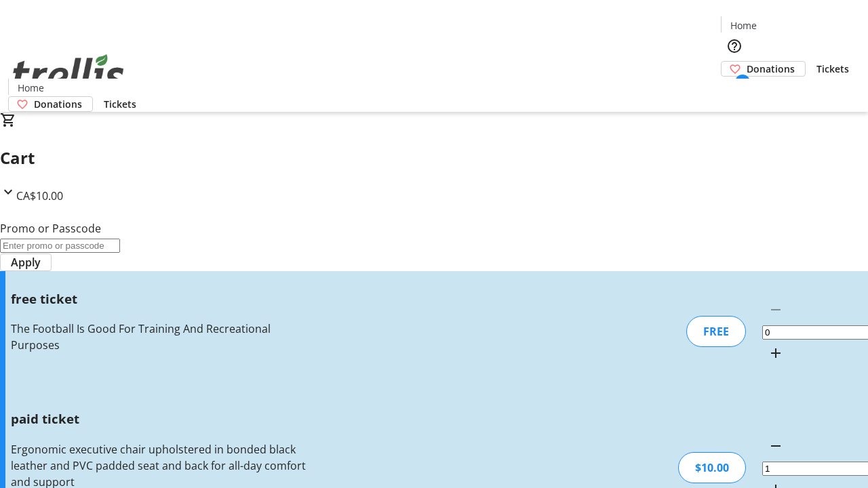  Describe the element at coordinates (775, 353) in the screenshot. I see `button: Increment by one` at that location.